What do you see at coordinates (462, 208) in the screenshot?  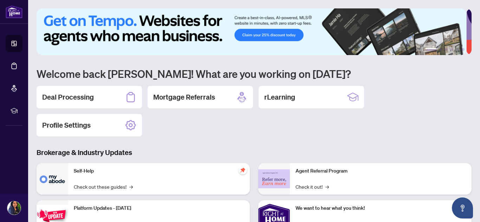 I see `button: Open asap` at bounding box center [462, 208].